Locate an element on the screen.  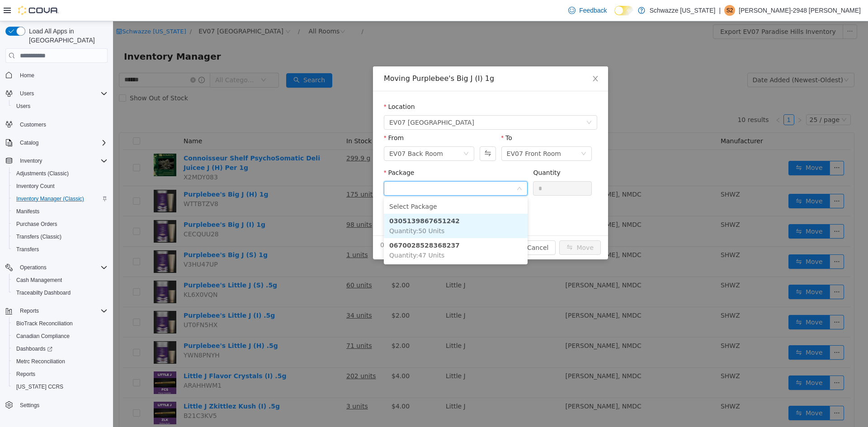
div: EV07 Front Room is located at coordinates (421, 132).